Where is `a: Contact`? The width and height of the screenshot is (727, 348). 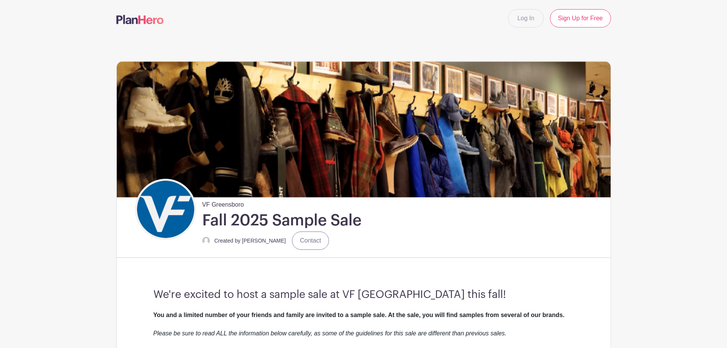 a: Contact is located at coordinates (310, 241).